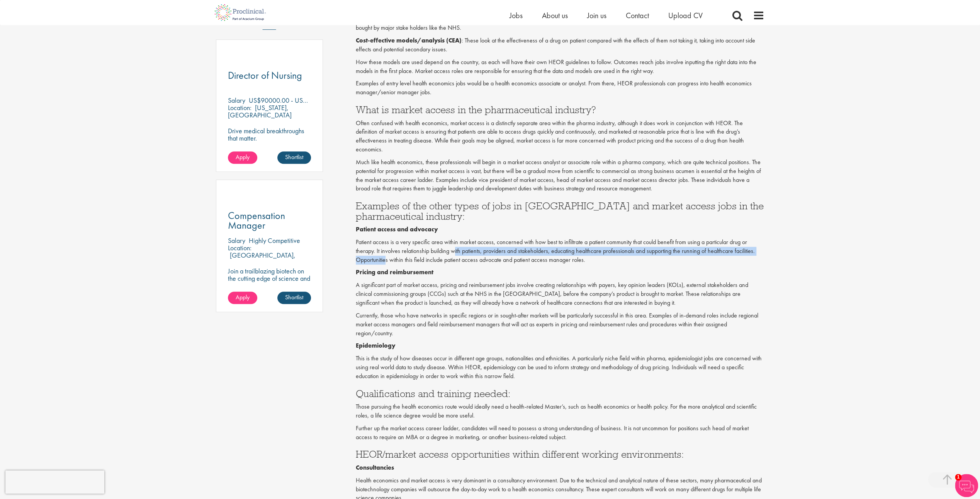 The image size is (980, 499). Describe the element at coordinates (560, 136) in the screenshot. I see `p: Often confused with health economics, market access is a distinctly separate area within the phar...` at that location.